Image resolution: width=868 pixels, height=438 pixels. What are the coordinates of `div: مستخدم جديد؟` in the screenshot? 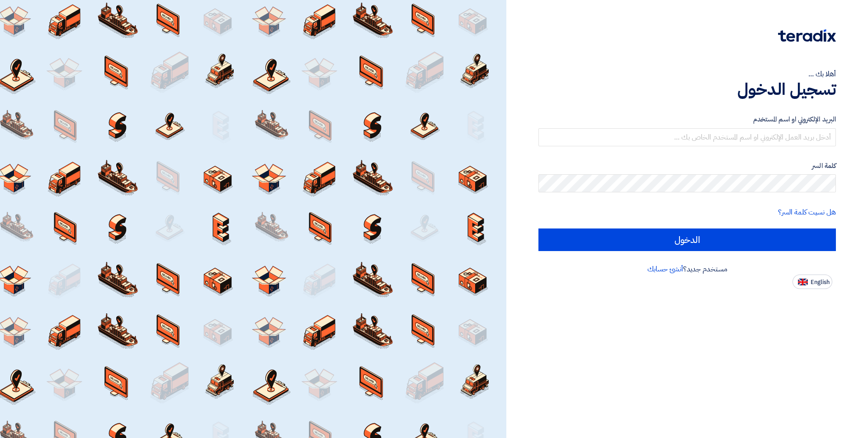 It's located at (687, 269).